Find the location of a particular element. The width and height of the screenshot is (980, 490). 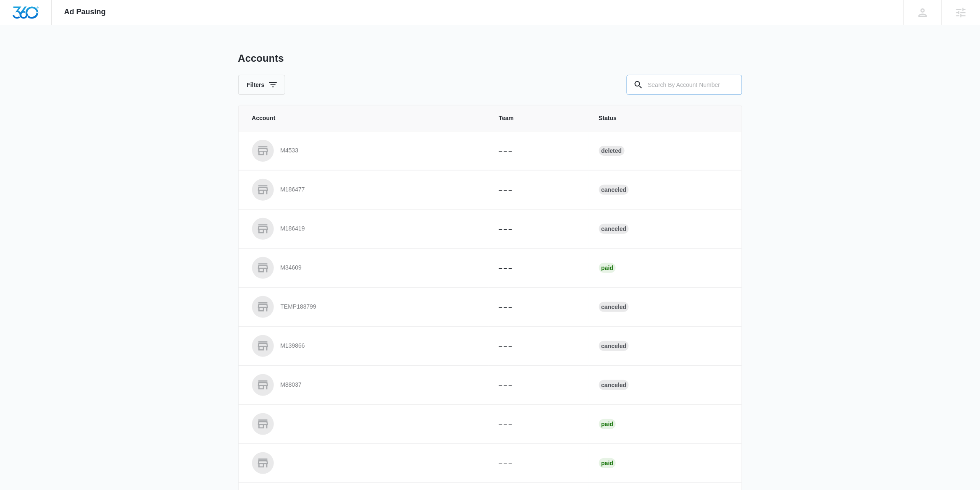

a: M139866 is located at coordinates (366, 346).